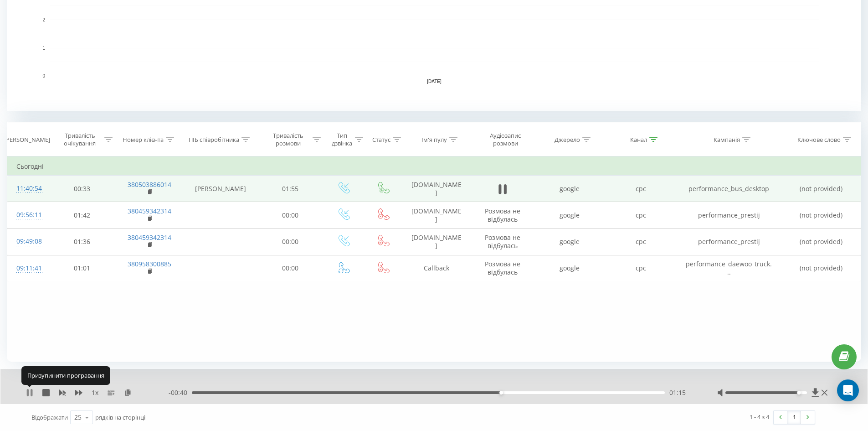  What do you see at coordinates (82, 268) in the screenshot?
I see `td: 01:01` at bounding box center [82, 268].